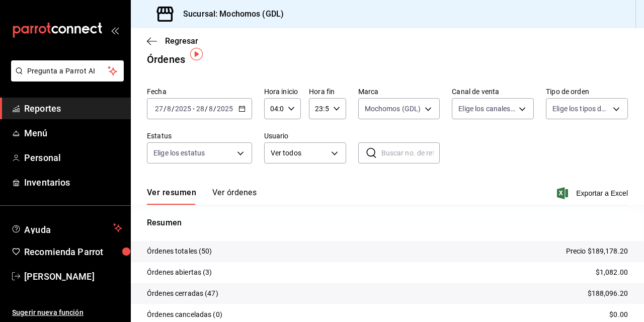 The height and width of the screenshot is (322, 644). I want to click on span: Mochomos (GDL), so click(393, 109).